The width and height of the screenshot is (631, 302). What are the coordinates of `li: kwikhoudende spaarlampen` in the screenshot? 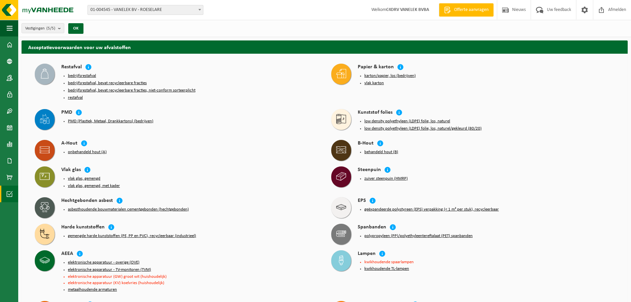 It's located at (489, 262).